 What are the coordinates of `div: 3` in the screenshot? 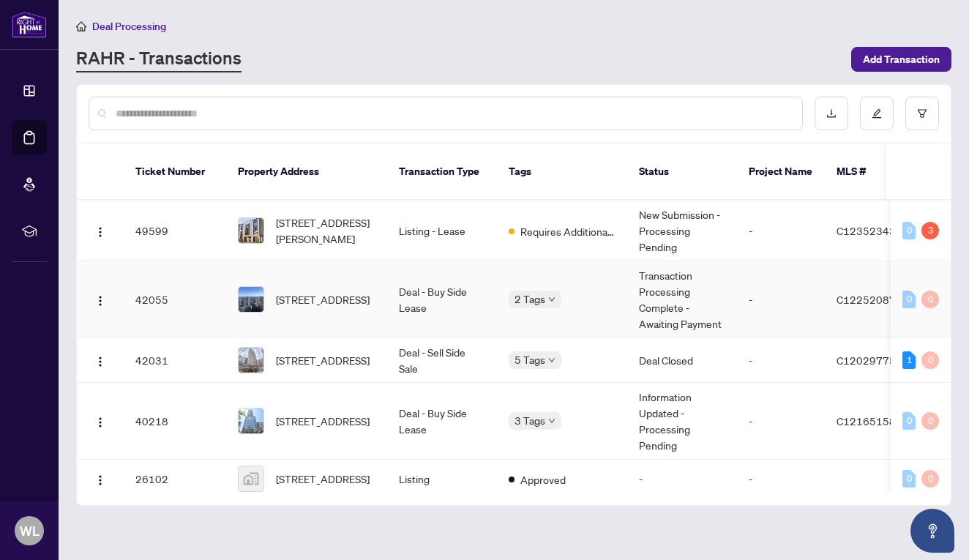 It's located at (930, 231).